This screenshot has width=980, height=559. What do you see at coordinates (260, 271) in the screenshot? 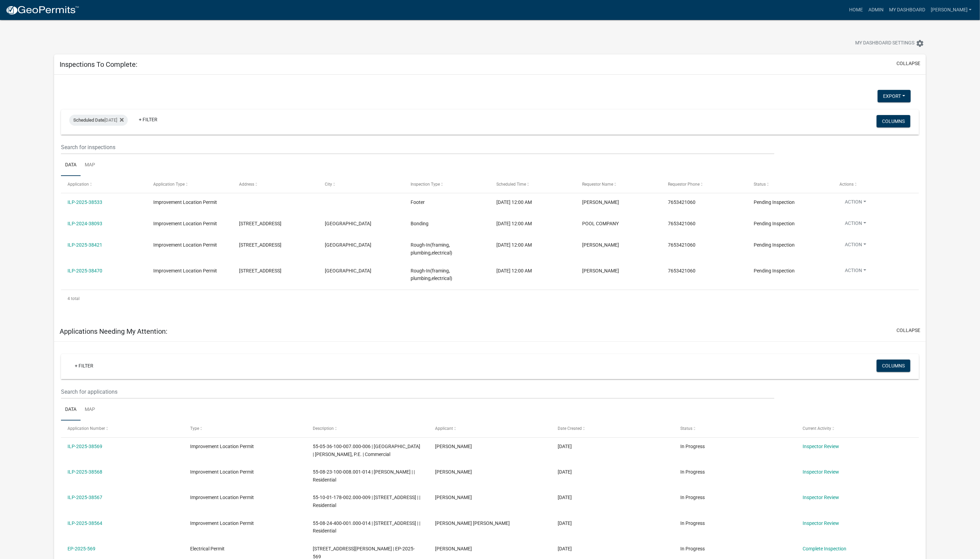
I see `span: 10177 N BETHEL CHURCH RD` at bounding box center [260, 271].